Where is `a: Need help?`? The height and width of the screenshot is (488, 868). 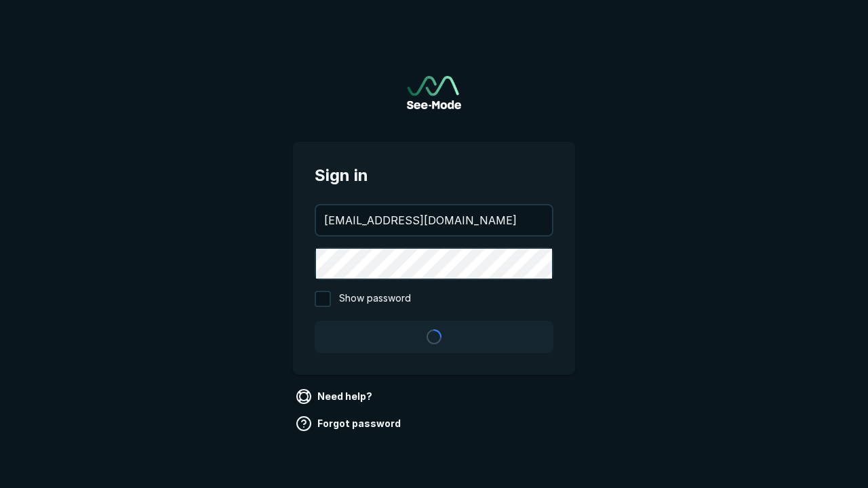
a: Need help? is located at coordinates (335, 396).